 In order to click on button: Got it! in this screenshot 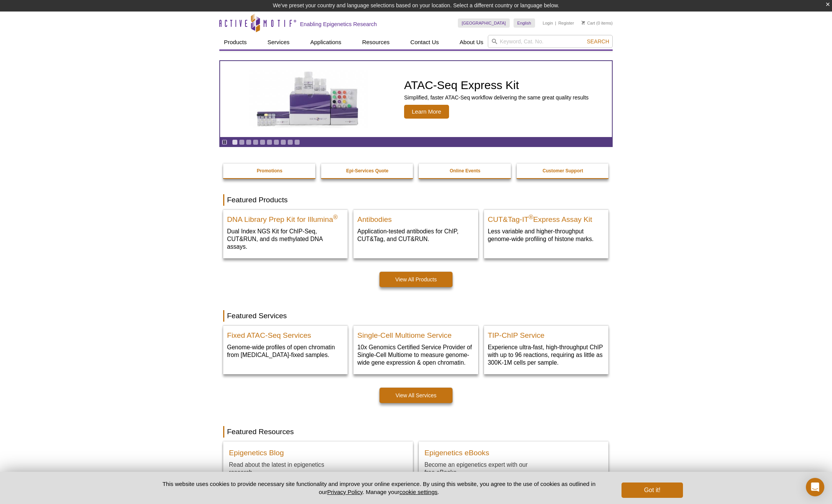, I will do `click(652, 490)`.